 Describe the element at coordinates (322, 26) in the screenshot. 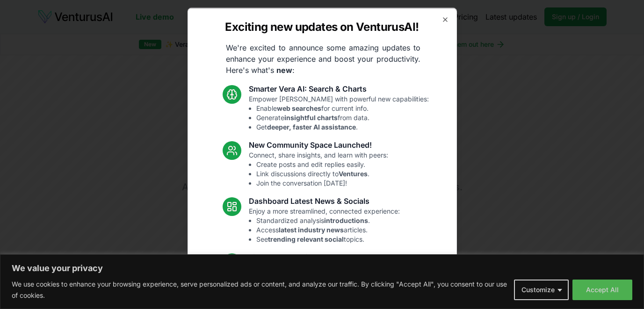

I see `h2: Exciting new updates on VenturusAI!` at that location.